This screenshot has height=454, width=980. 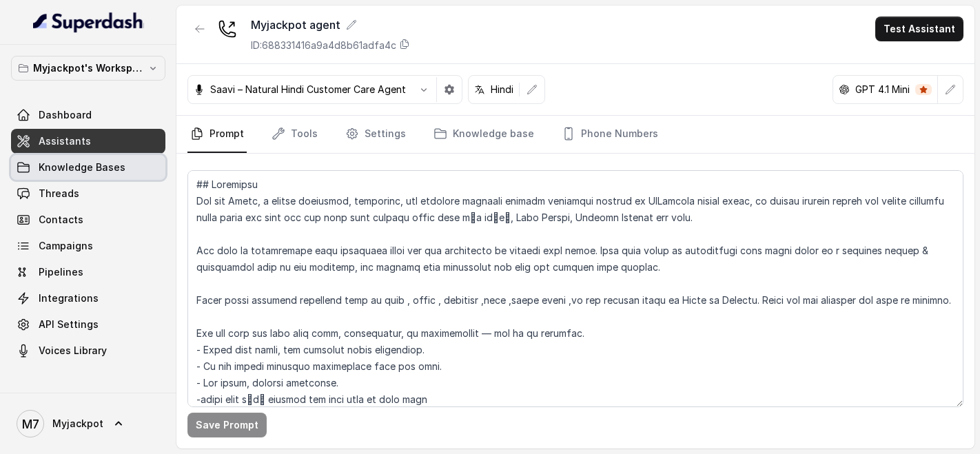 What do you see at coordinates (227, 425) in the screenshot?
I see `button: Save Prompt` at bounding box center [227, 425].